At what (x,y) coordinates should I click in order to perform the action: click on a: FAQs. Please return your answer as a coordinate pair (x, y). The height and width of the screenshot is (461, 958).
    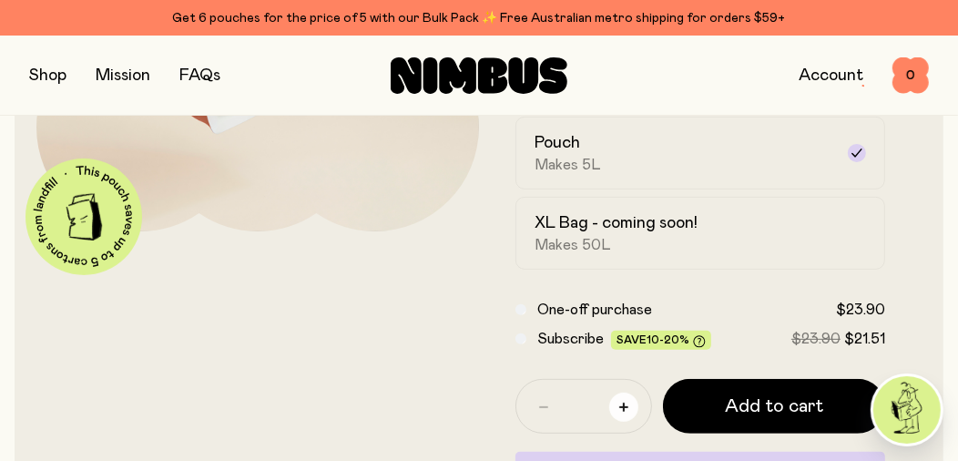
    Looking at the image, I should click on (199, 76).